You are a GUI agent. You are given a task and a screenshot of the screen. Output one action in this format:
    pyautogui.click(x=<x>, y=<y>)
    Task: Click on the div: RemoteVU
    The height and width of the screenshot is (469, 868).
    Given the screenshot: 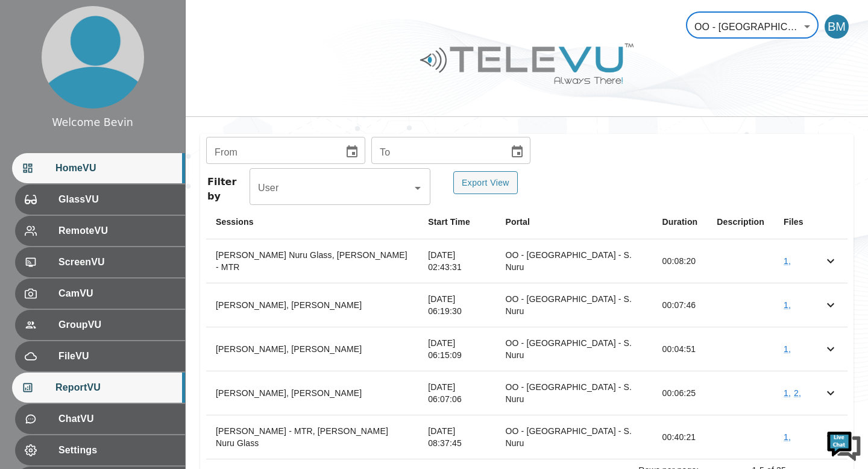 What is the action you would take?
    pyautogui.click(x=100, y=231)
    